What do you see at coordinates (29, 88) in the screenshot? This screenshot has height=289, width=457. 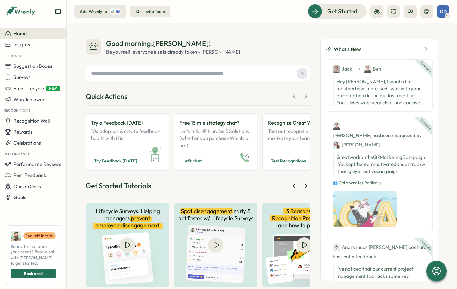 I see `span: Emp Lifecycle` at bounding box center [29, 88].